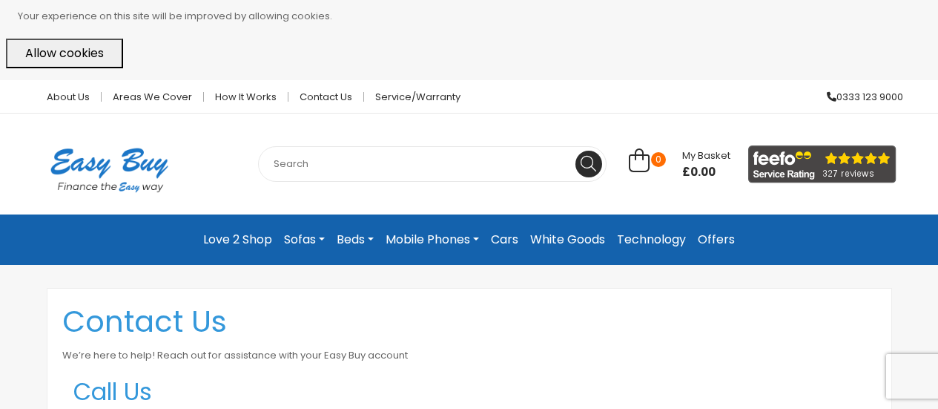  What do you see at coordinates (355, 239) in the screenshot?
I see `a: Beds` at bounding box center [355, 239].